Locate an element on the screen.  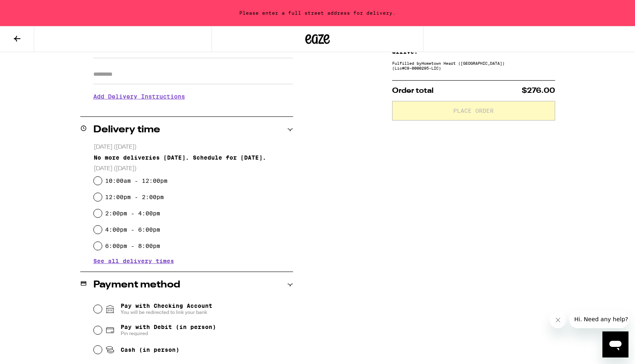
span: You will be redirected to link your bank is located at coordinates (166, 312).